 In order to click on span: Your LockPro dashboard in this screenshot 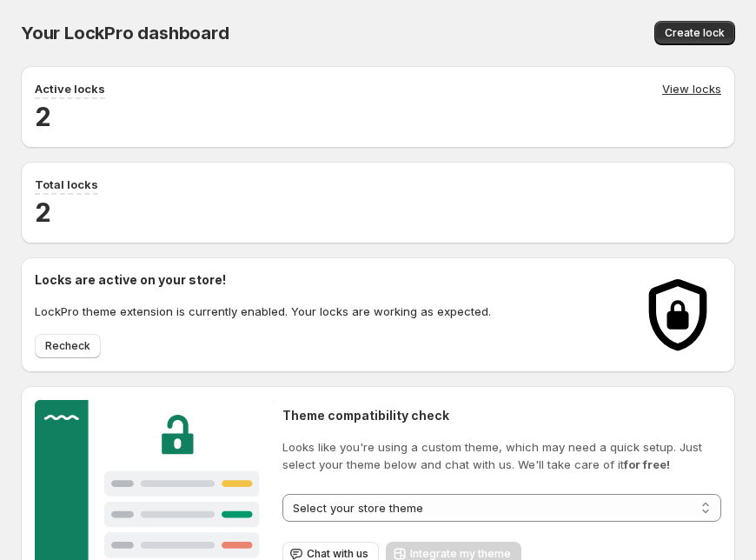, I will do `click(125, 33)`.